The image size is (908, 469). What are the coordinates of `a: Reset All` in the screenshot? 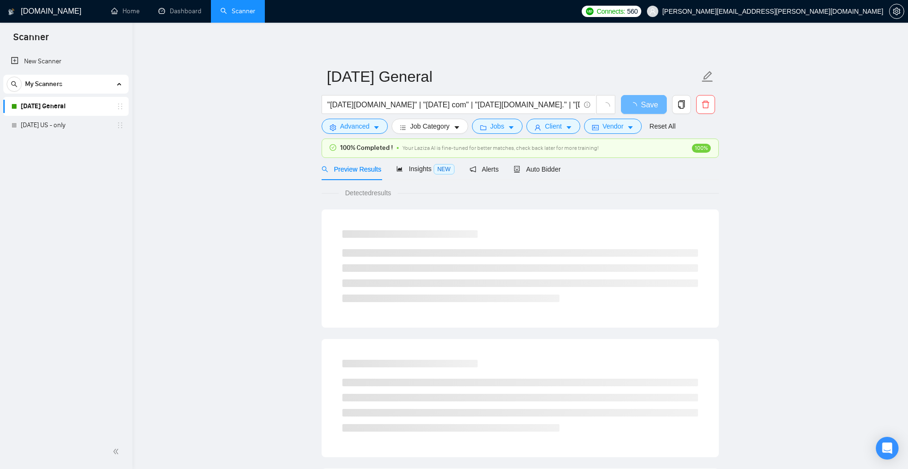 It's located at (662, 126).